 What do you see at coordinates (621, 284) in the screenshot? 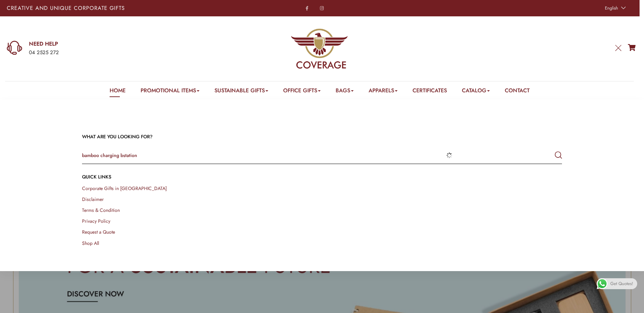
I see `span: Get Quotes!` at bounding box center [621, 284].